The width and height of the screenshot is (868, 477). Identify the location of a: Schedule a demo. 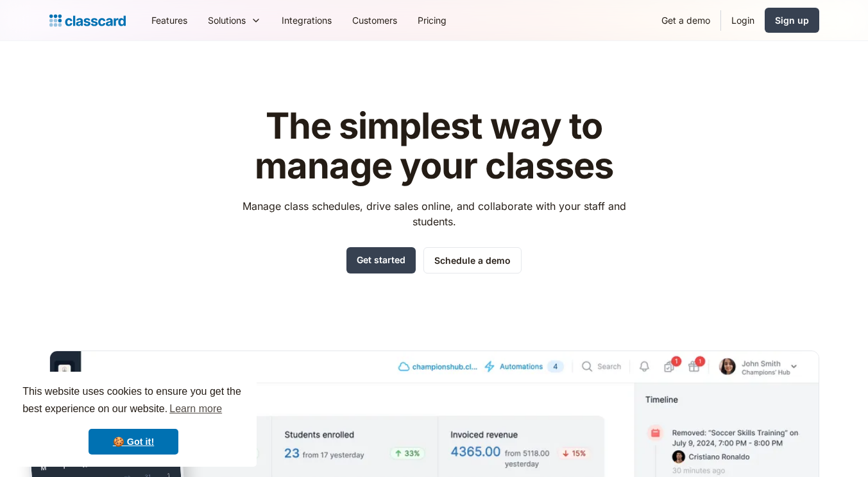
(472, 260).